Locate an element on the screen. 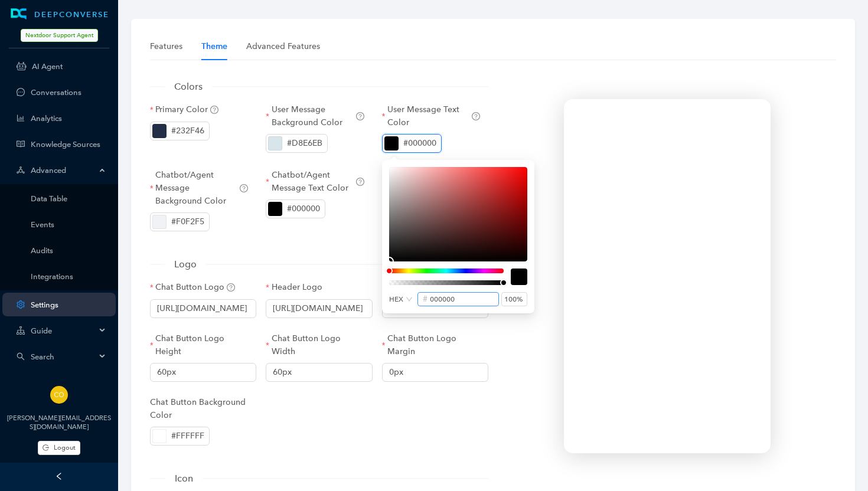  span: Nextdoor Support Agent is located at coordinates (59, 35).